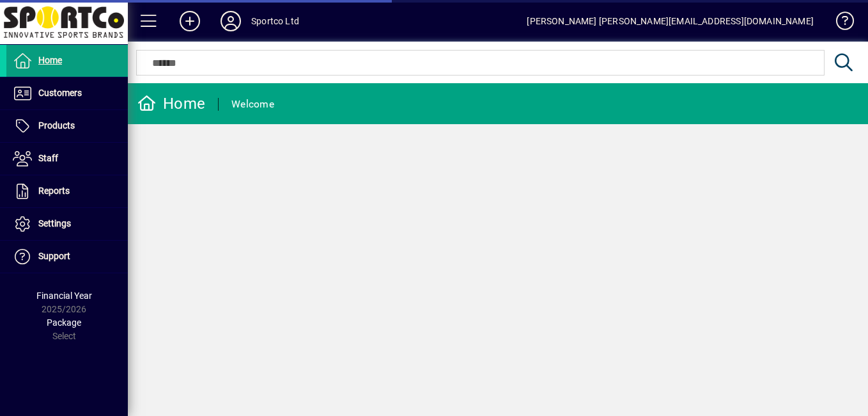 The width and height of the screenshot is (868, 416). I want to click on span: Package, so click(64, 322).